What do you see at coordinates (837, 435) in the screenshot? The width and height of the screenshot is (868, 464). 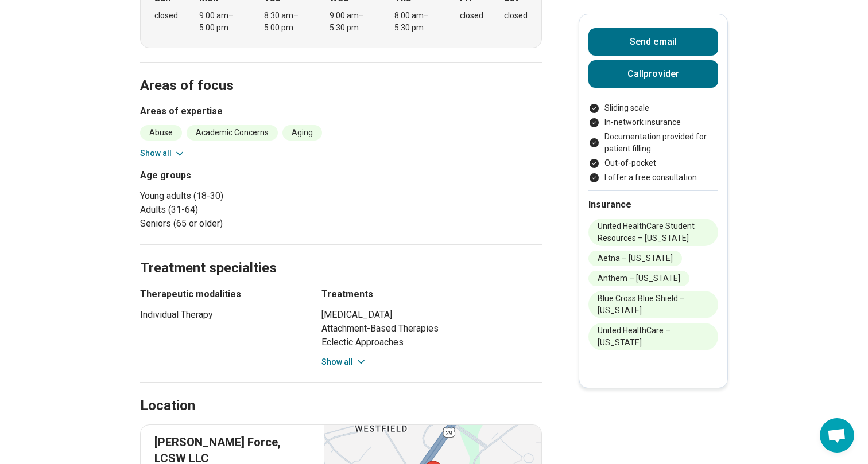 I see `div: Open chat` at bounding box center [837, 435].